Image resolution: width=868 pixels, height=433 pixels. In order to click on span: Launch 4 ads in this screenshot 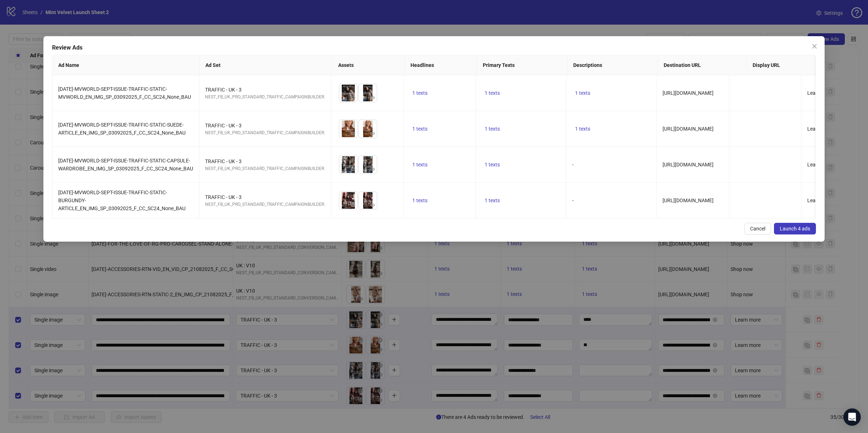, I will do `click(795, 229)`.